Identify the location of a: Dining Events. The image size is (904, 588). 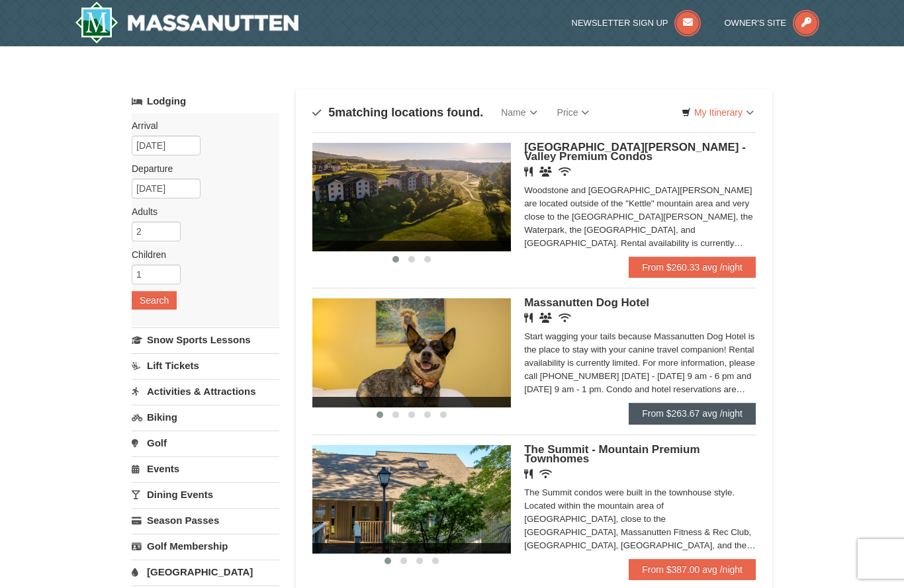
(205, 494).